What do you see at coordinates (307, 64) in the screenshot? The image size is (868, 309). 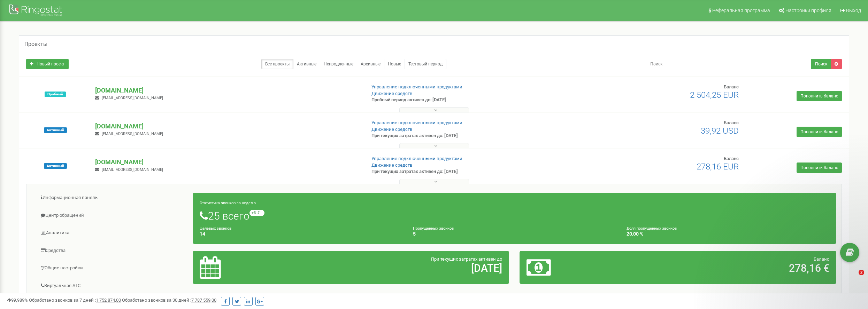 I see `a: Активные` at bounding box center [307, 64].